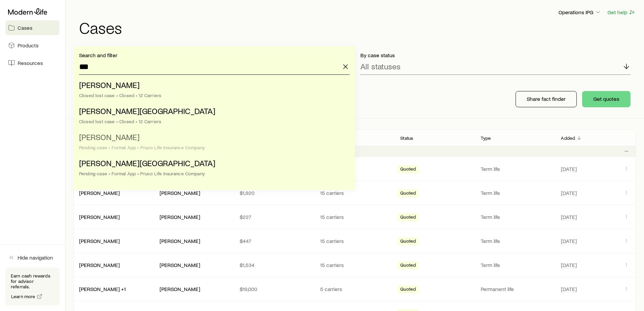  Describe the element at coordinates (486, 138) in the screenshot. I see `p: Type` at that location.